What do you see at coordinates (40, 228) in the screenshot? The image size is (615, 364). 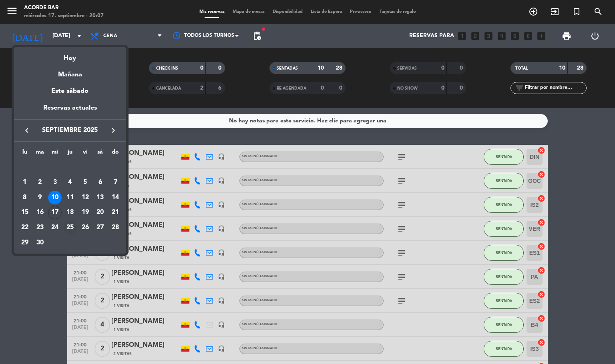 I see `td: 23 de septiembre de 2025` at bounding box center [40, 228].